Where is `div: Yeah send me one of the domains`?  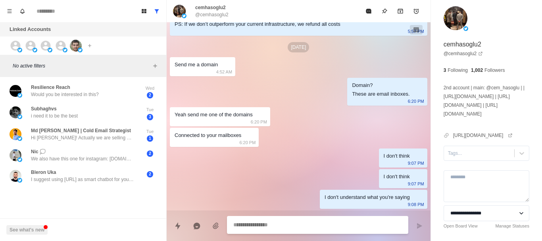 div: Yeah send me one of the domains is located at coordinates (214, 115).